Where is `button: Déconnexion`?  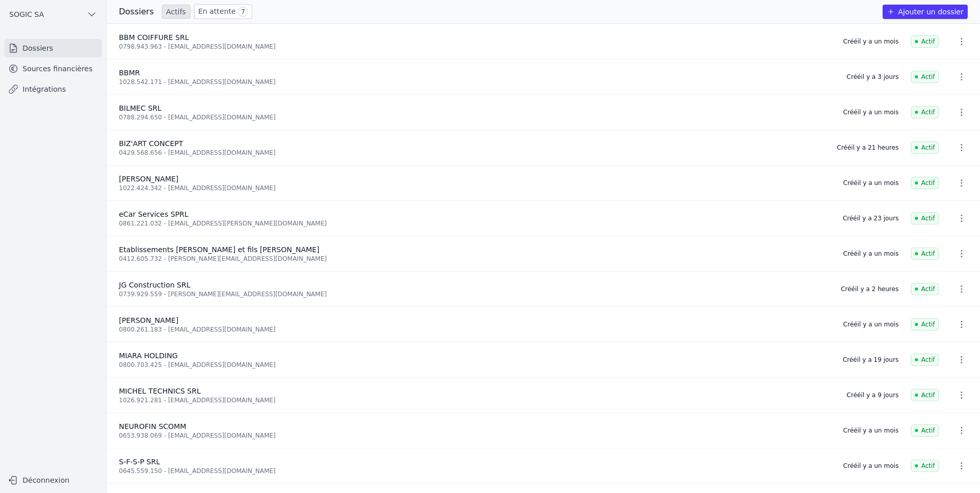
button: Déconnexion is located at coordinates (53, 480).